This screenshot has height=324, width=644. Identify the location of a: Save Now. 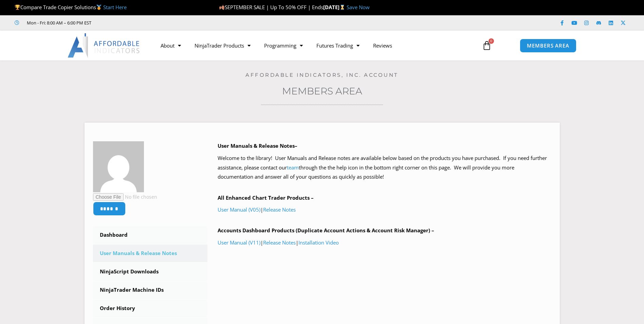
(358, 7).